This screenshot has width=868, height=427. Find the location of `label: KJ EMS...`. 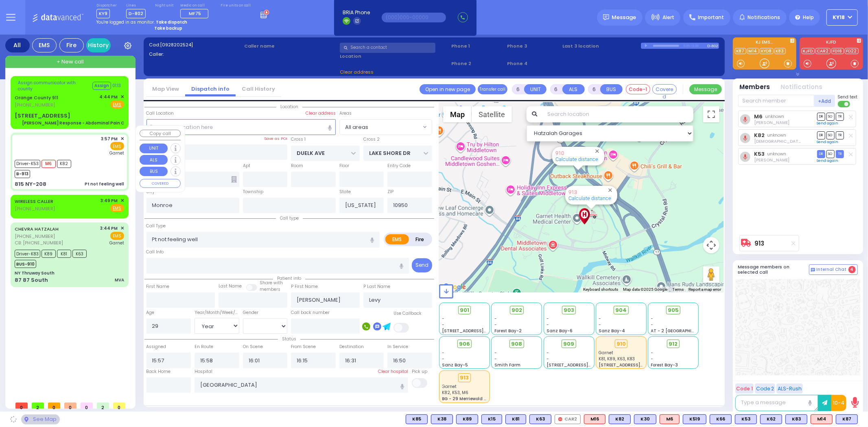

label: KJ EMS... is located at coordinates (764, 43).